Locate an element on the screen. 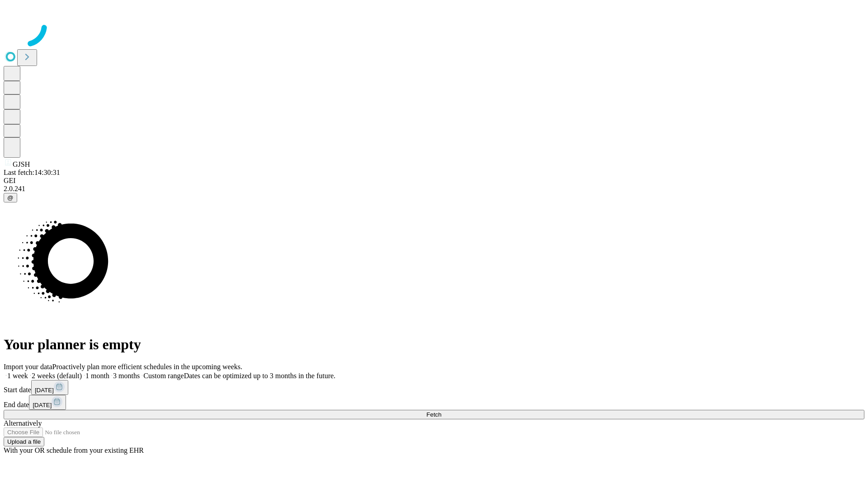 The image size is (868, 488). h1: Your planner is empty is located at coordinates (434, 345).